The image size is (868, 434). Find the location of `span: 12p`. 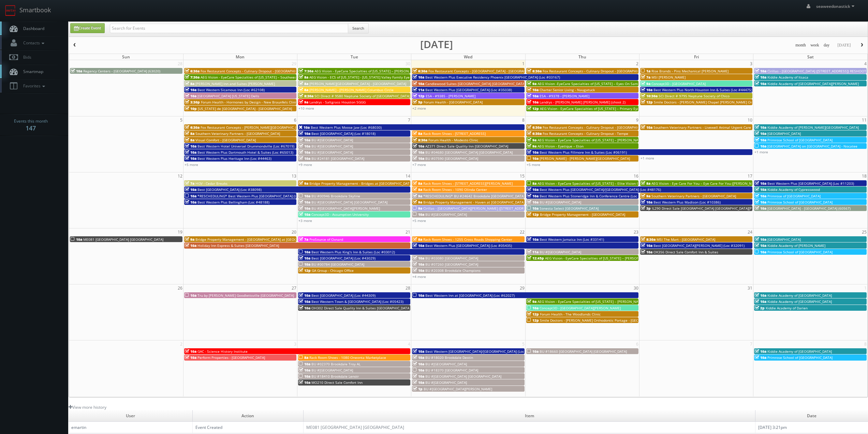

span: 12p is located at coordinates (533, 214).